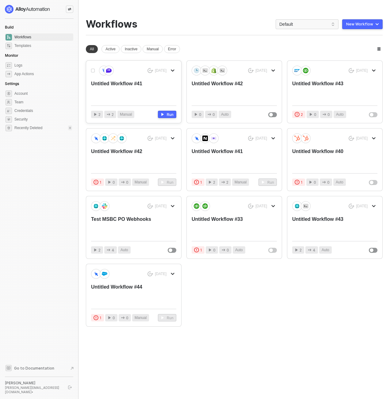  What do you see at coordinates (268, 182) in the screenshot?
I see `button: Run` at bounding box center [268, 182].